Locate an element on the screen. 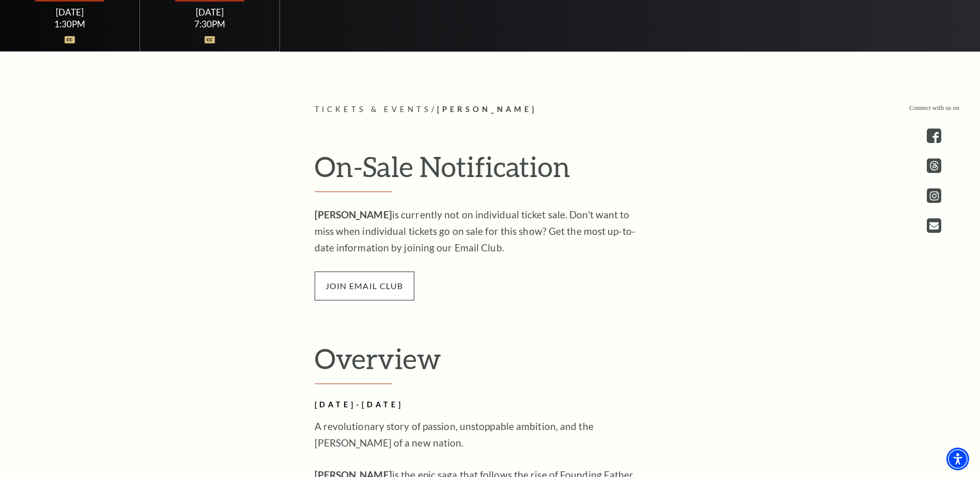 This screenshot has height=477, width=980. span: Tickets & Events is located at coordinates (373, 109).